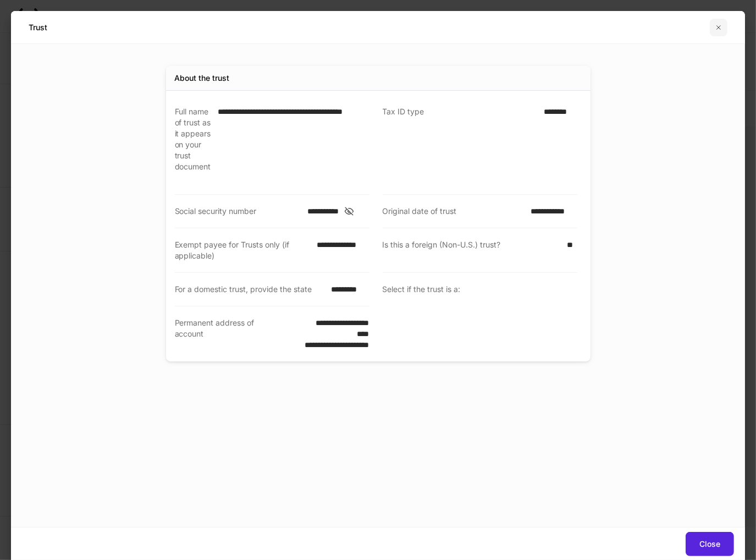 The image size is (756, 560). What do you see at coordinates (710, 544) in the screenshot?
I see `button: Close` at bounding box center [710, 544].